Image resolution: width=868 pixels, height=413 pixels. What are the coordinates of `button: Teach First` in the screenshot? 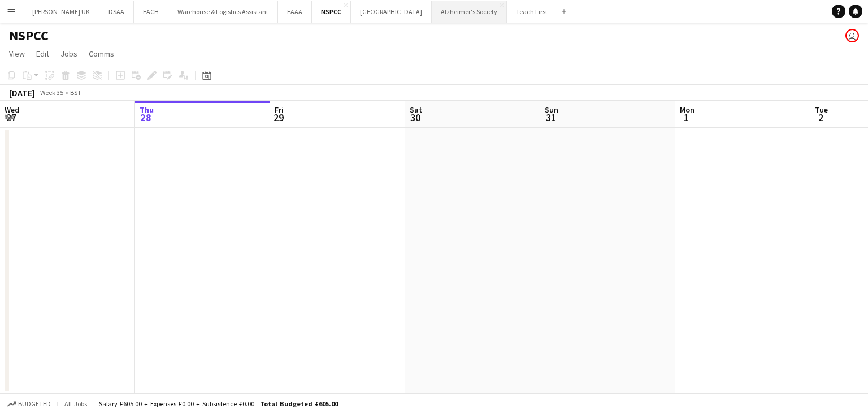 It's located at (531, 11).